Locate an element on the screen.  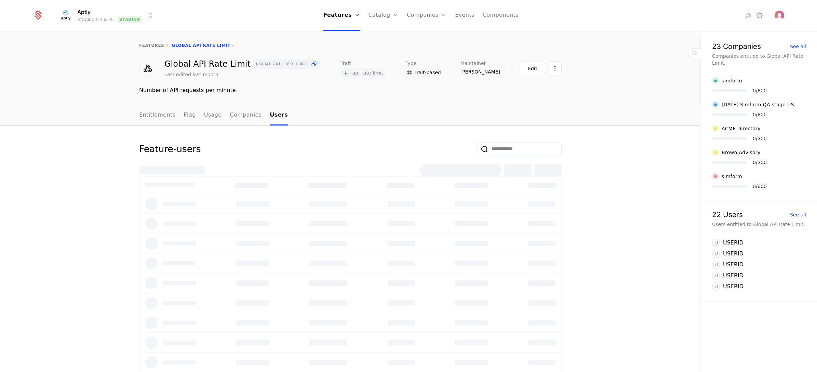
ul: Choose Sub Page is located at coordinates (213, 115).